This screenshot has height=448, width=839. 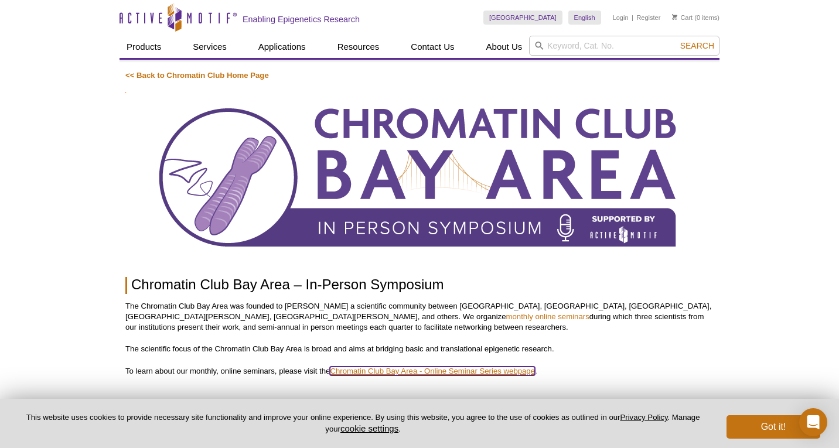 What do you see at coordinates (696, 18) in the screenshot?
I see `li: (0 items)` at bounding box center [696, 18].